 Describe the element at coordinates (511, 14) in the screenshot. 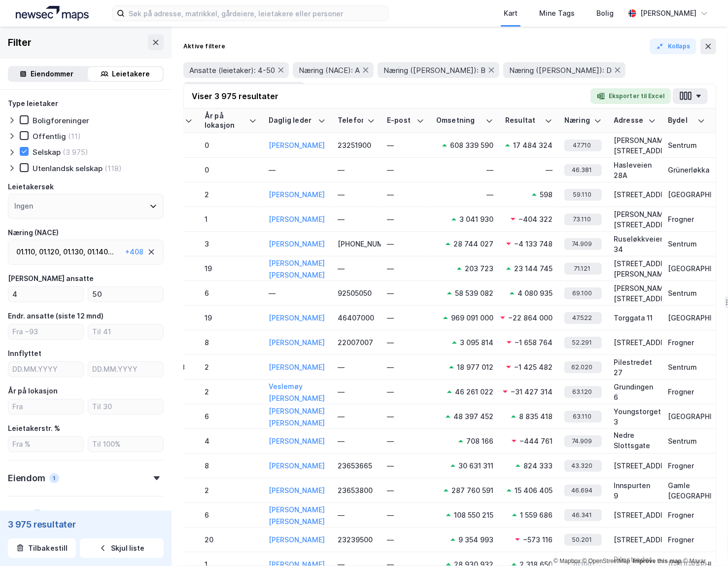

I see `div: Kart` at that location.